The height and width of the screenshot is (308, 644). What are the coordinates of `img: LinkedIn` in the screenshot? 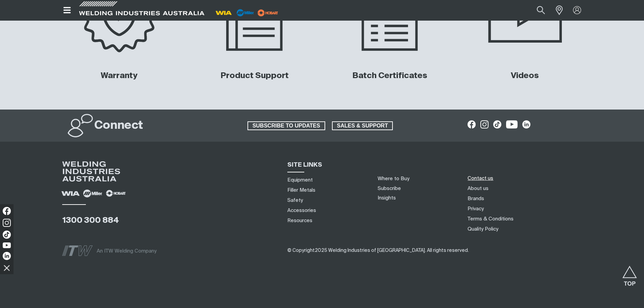 It's located at (7, 256).